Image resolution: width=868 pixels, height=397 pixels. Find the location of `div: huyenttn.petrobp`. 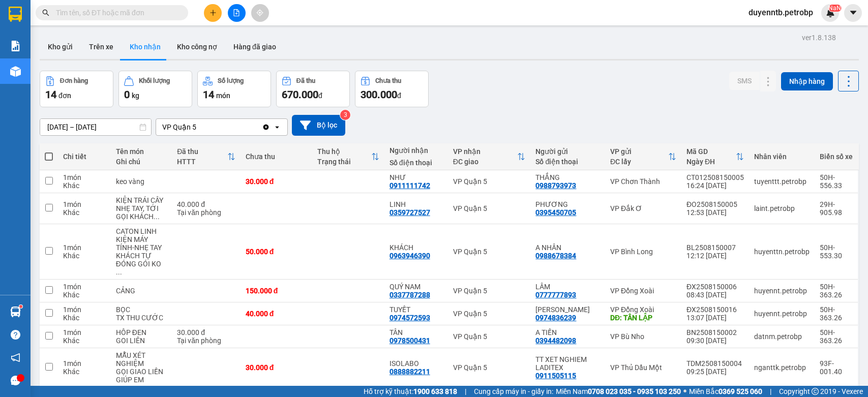

div: huyenttn.petrobp is located at coordinates (781, 251).